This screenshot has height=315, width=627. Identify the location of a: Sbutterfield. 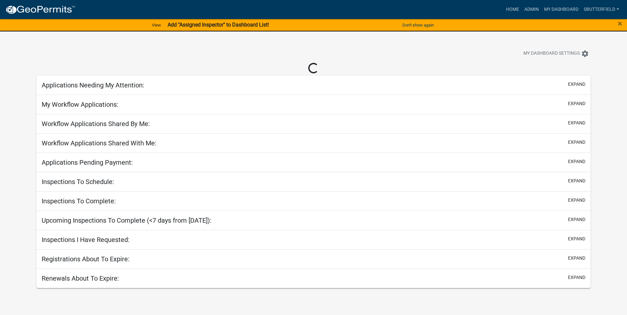
(601, 10).